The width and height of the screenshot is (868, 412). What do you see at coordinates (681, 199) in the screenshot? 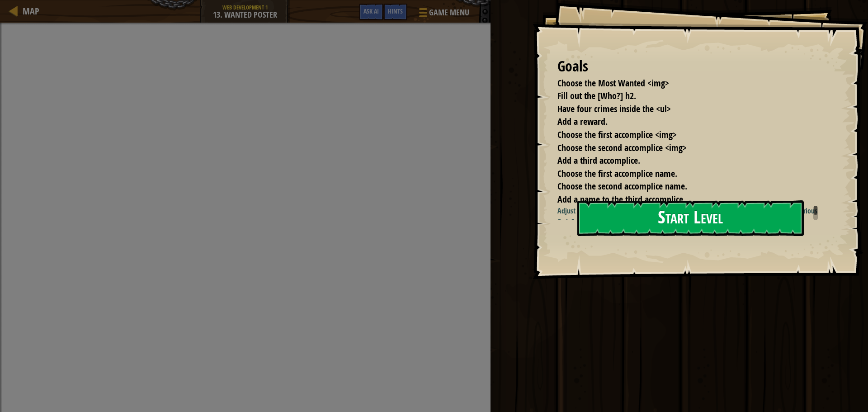
I see `li: Add a name to the third accomplice.` at bounding box center [681, 199].